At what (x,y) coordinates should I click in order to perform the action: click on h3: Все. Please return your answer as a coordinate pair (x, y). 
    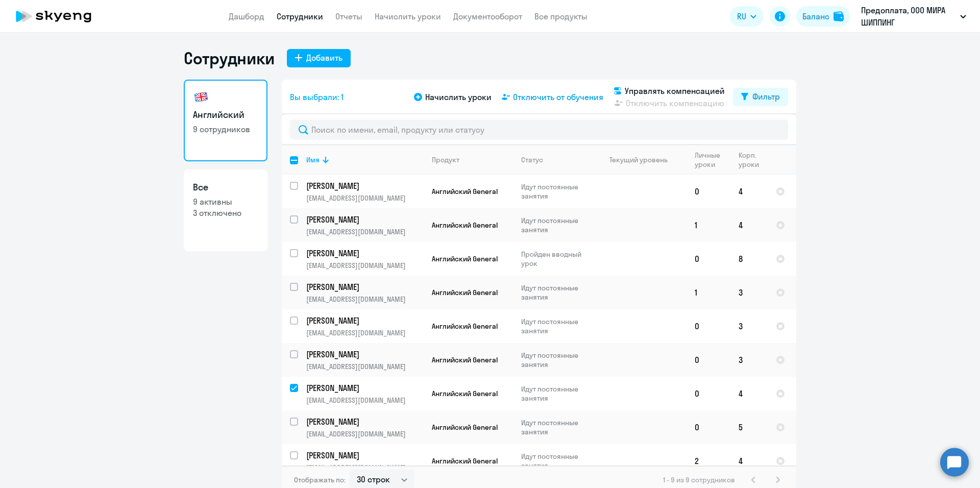
    Looking at the image, I should click on (225, 188).